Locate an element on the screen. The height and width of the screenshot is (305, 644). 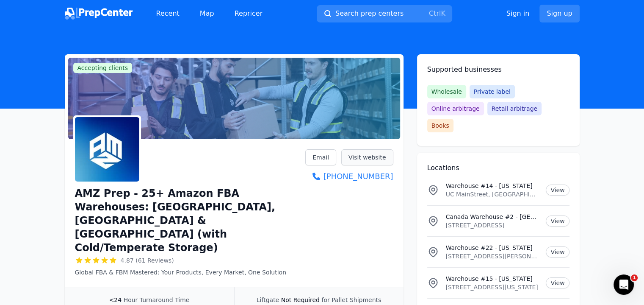
kbd: Ctrl is located at coordinates (435, 13).